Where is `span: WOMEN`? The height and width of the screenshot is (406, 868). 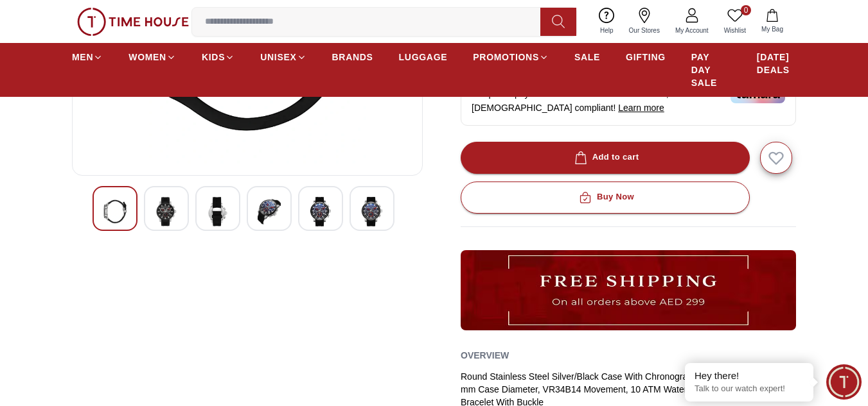
span: WOMEN is located at coordinates (147, 57).